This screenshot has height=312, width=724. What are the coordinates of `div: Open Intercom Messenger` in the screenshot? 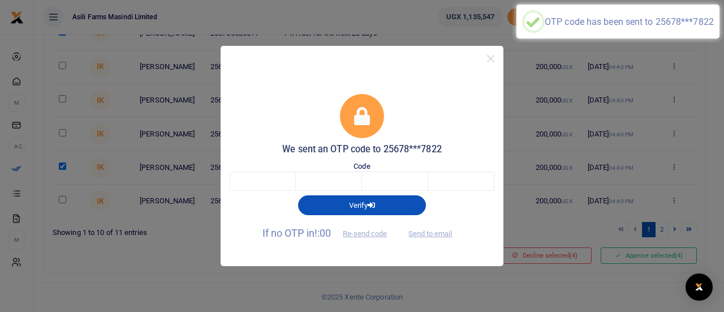 It's located at (700, 287).